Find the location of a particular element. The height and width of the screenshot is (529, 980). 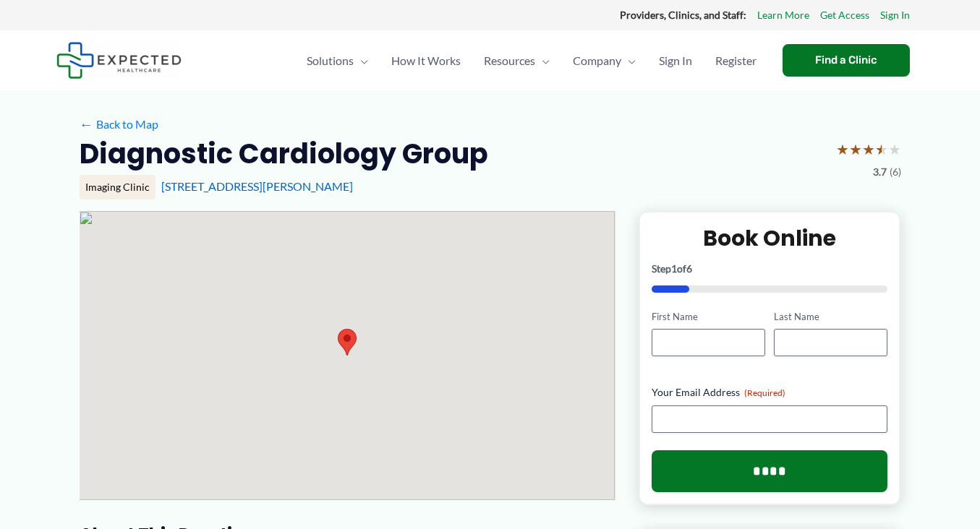

span: Solutions is located at coordinates (330, 61).